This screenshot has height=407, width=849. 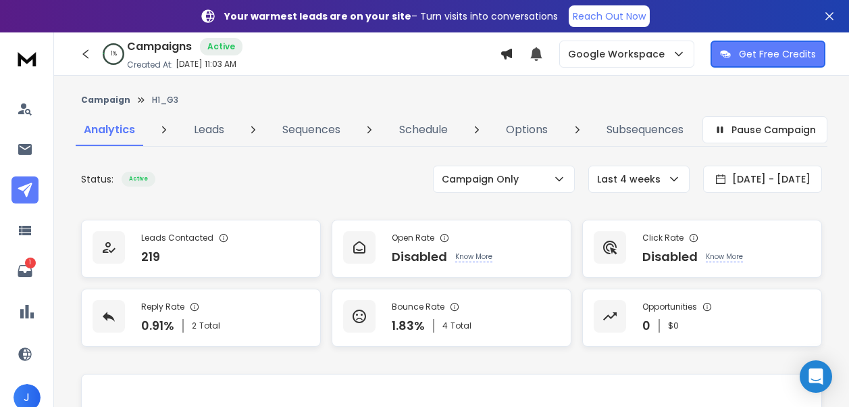 I want to click on p: Last 4 weeks, so click(x=632, y=179).